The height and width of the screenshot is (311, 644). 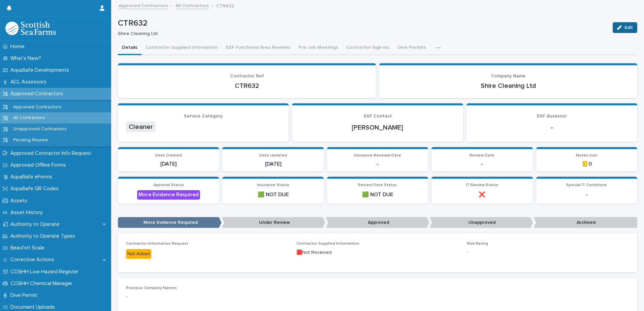 What do you see at coordinates (273, 156) in the screenshot?
I see `span: Date Updated` at bounding box center [273, 156].